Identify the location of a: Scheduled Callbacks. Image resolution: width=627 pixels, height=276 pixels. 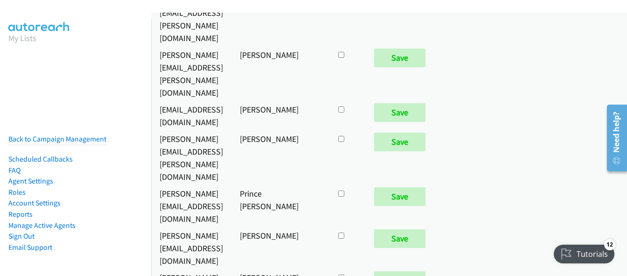
(41, 159).